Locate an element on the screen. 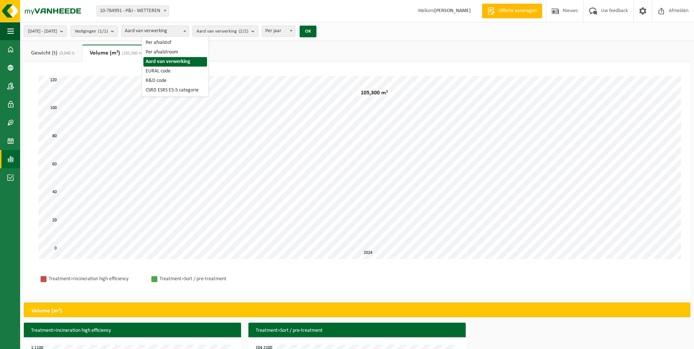 The image size is (694, 349). a: Offerte aanvragen is located at coordinates (512, 11).